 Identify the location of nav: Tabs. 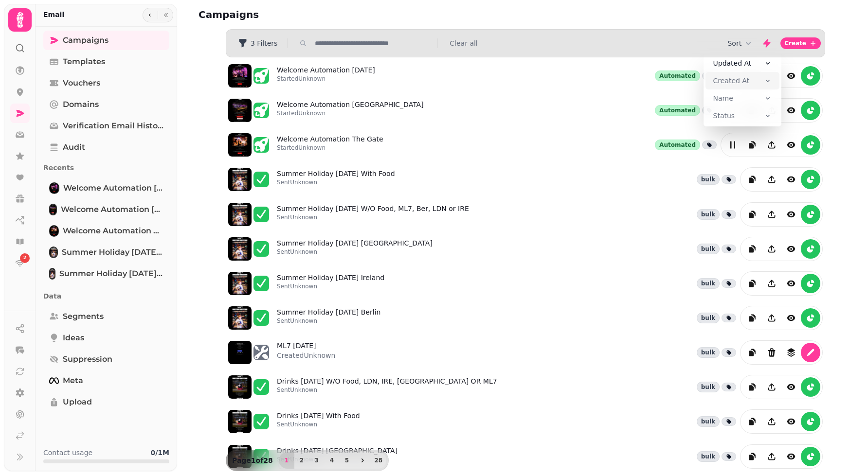
(106, 233).